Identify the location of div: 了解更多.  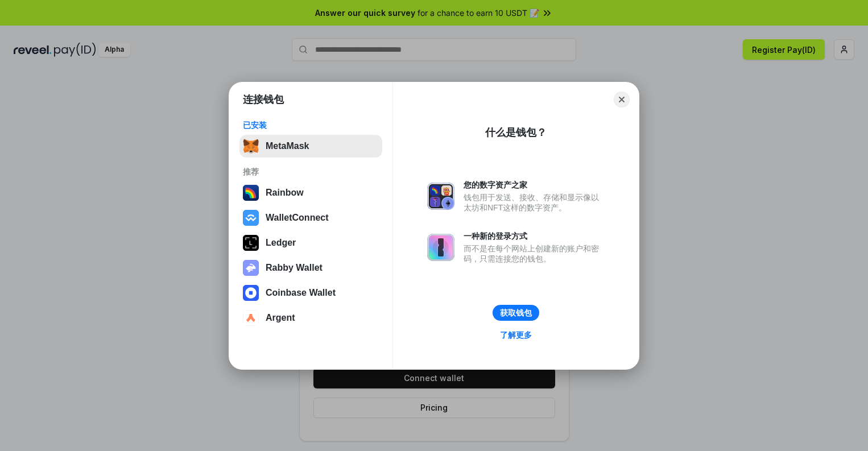
(516, 335).